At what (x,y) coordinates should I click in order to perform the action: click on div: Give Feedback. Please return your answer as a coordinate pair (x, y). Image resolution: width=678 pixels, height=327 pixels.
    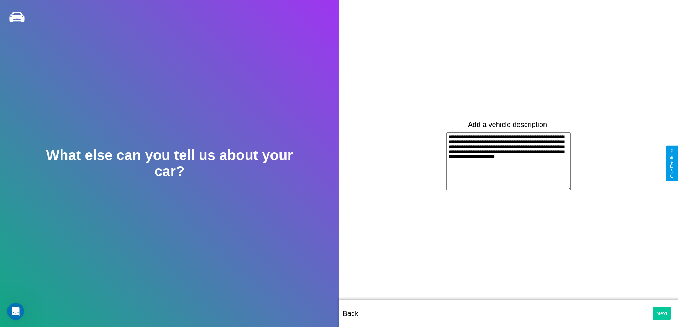
    Looking at the image, I should click on (672, 163).